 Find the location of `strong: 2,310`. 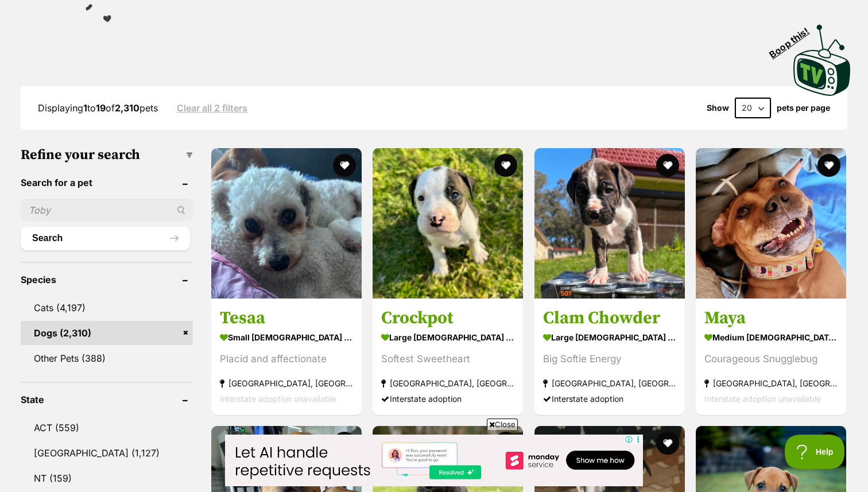

strong: 2,310 is located at coordinates (127, 108).